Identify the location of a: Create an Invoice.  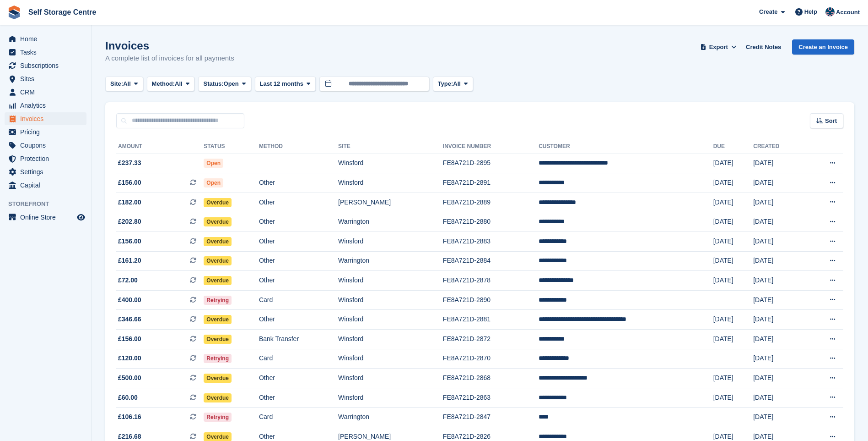
(824, 47).